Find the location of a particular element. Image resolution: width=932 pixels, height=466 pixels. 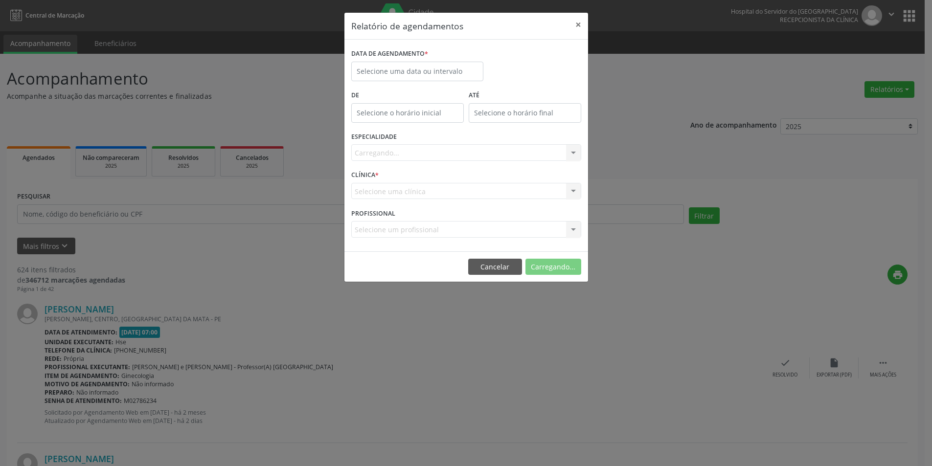

label: CLÍNICA is located at coordinates (365, 175).